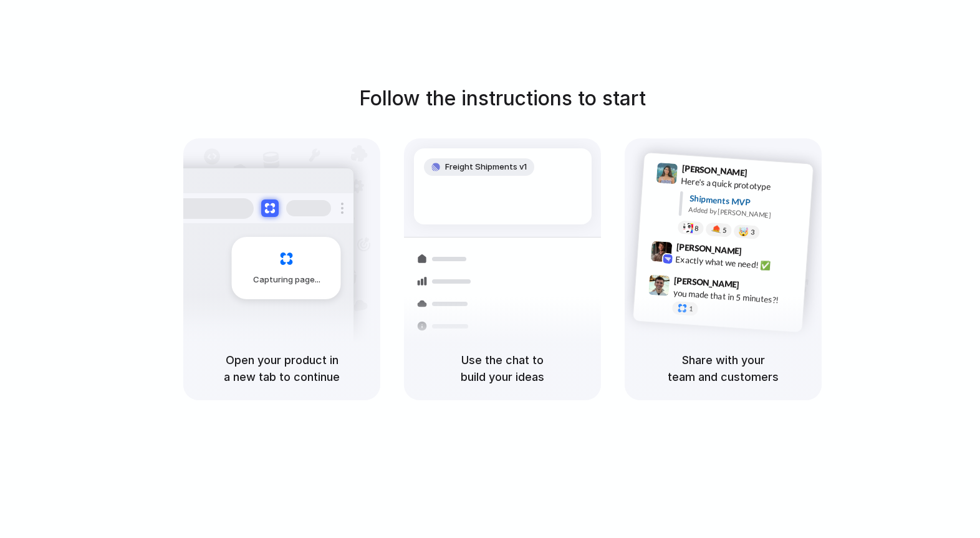 This screenshot has width=980, height=538. Describe the element at coordinates (737, 263) in the screenshot. I see `div: Exactly what we need! ✅` at that location.